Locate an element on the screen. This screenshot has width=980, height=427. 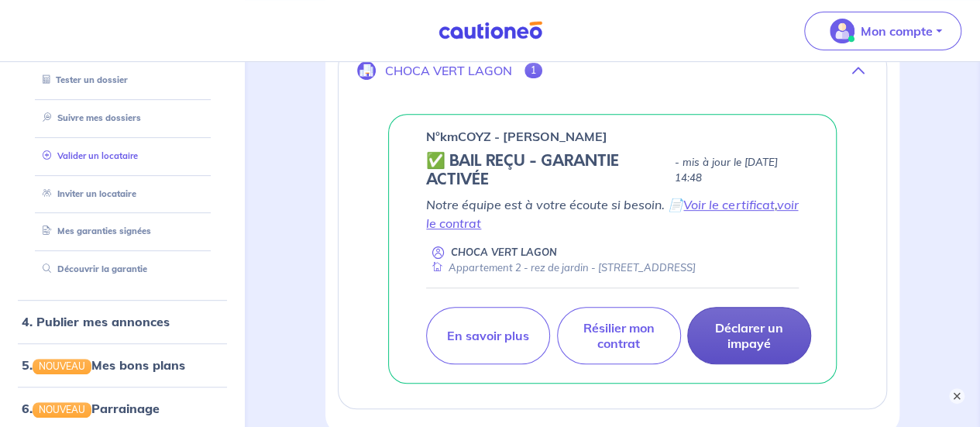
img: illu_company.svg is located at coordinates (367, 70).